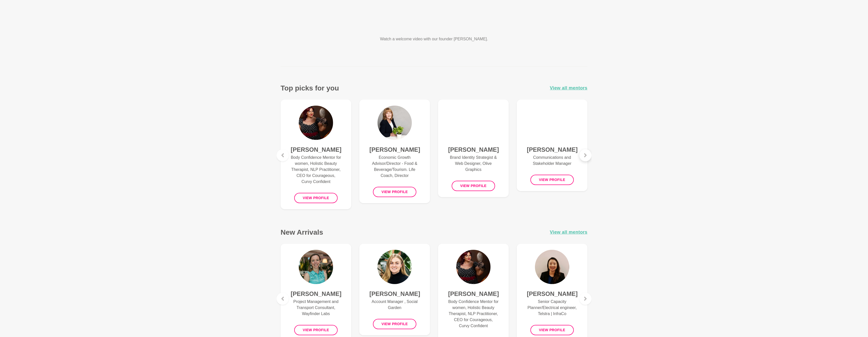 The height and width of the screenshot is (337, 868). Describe the element at coordinates (395, 267) in the screenshot. I see `img: Cliodhna Reidy` at that location.